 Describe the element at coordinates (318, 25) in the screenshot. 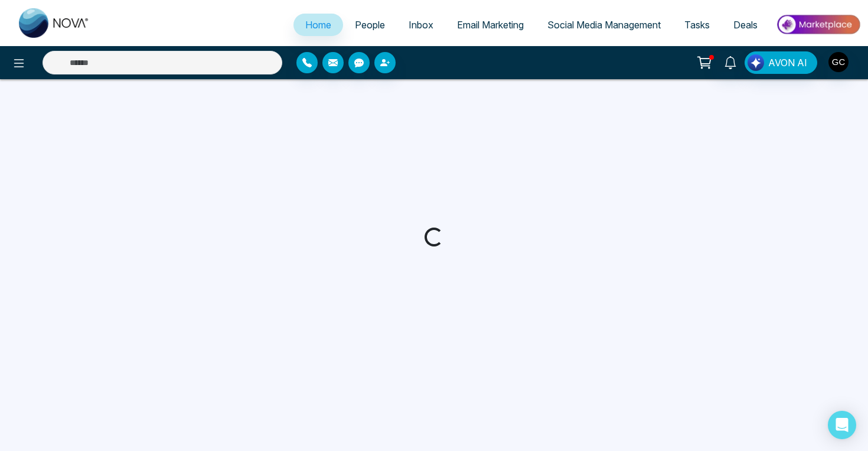

I see `a: Home` at that location.